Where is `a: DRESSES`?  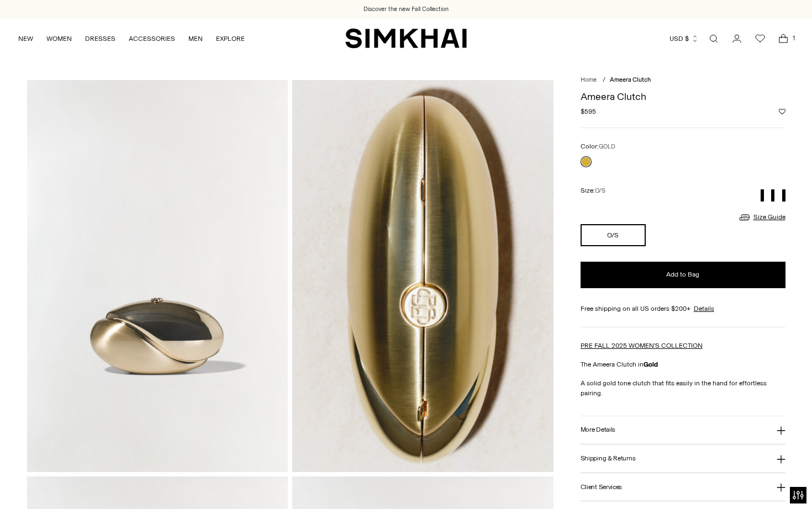 a: DRESSES is located at coordinates (100, 38).